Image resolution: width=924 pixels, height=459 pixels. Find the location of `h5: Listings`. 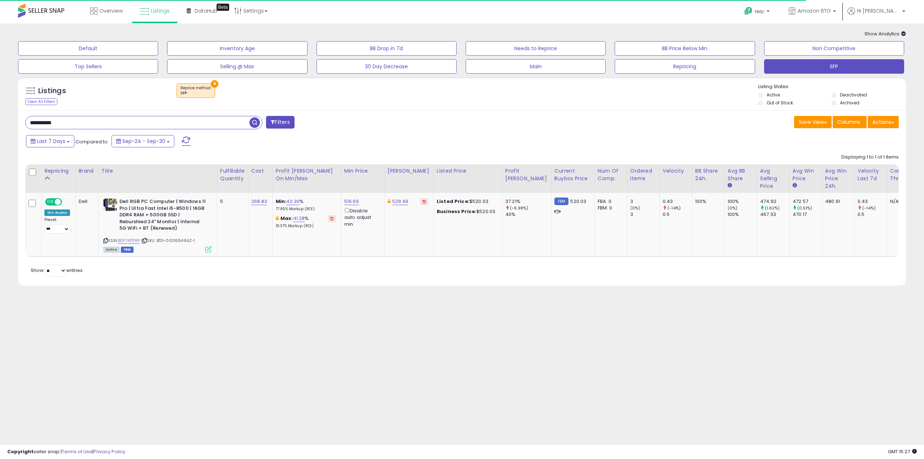

h5: Listings is located at coordinates (52, 91).